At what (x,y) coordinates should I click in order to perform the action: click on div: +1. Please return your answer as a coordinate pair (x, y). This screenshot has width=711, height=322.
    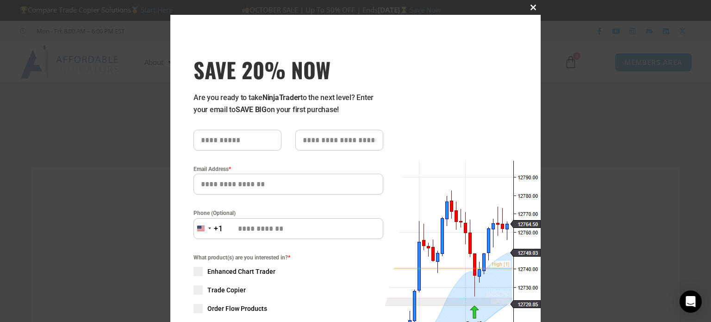
    Looking at the image, I should click on (218, 229).